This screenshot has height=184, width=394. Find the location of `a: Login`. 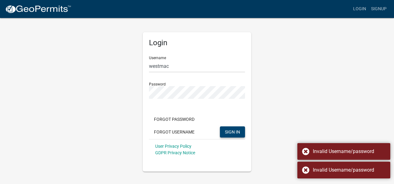

a: Login is located at coordinates (360, 9).